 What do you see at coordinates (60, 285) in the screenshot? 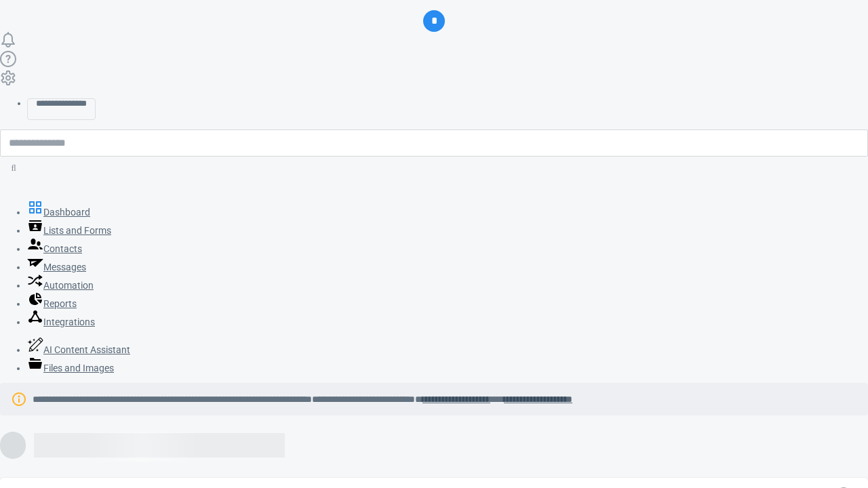
I see `a: Automation` at bounding box center [60, 285].